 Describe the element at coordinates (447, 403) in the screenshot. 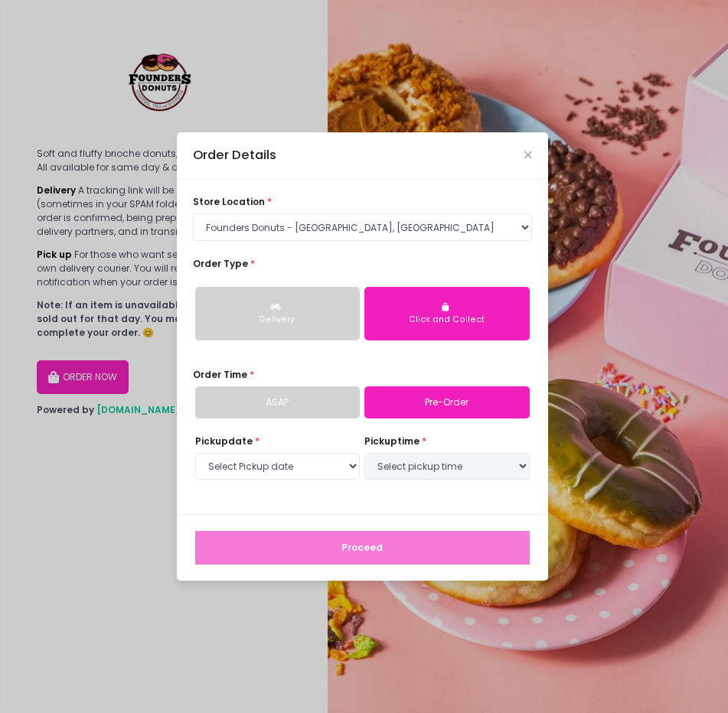

I see `a: Pre-Order` at that location.